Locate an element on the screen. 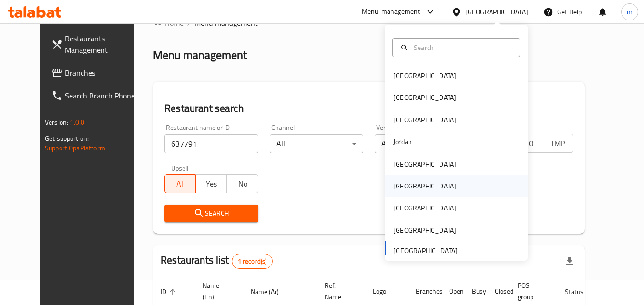  h2: Restaurant search is located at coordinates (369, 108).